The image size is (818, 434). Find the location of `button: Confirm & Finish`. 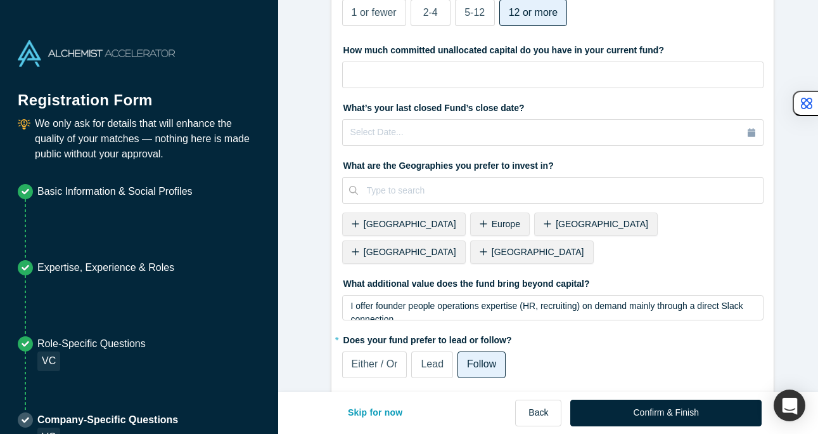

button: Confirm & Finish is located at coordinates (666, 413).